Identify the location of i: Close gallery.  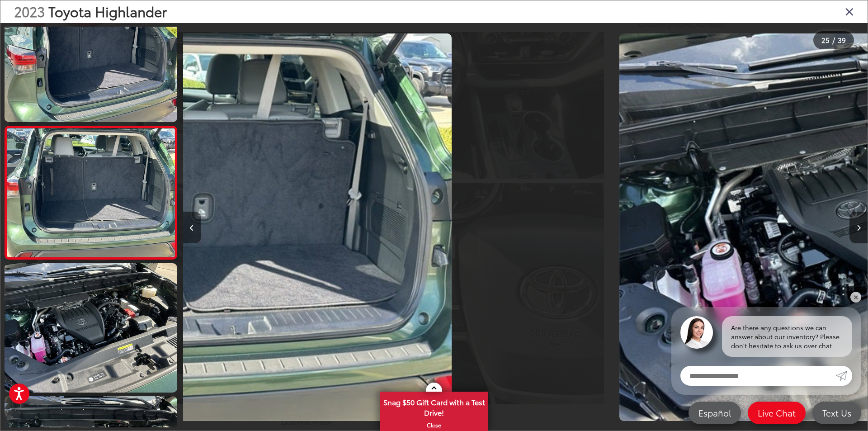
(849, 11).